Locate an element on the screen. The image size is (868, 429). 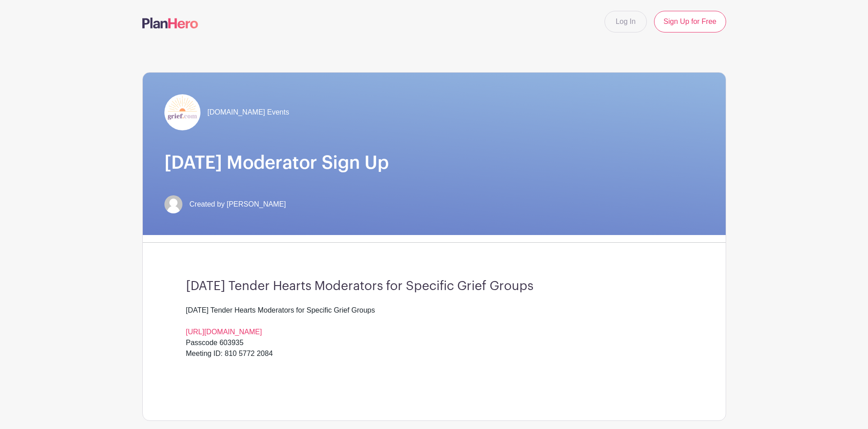
img: logo-507f7623f17ff9eddc593b1ce0a138ce2505c220e1c5a4e2b4648c50719b7d32.svg is located at coordinates (170, 23).